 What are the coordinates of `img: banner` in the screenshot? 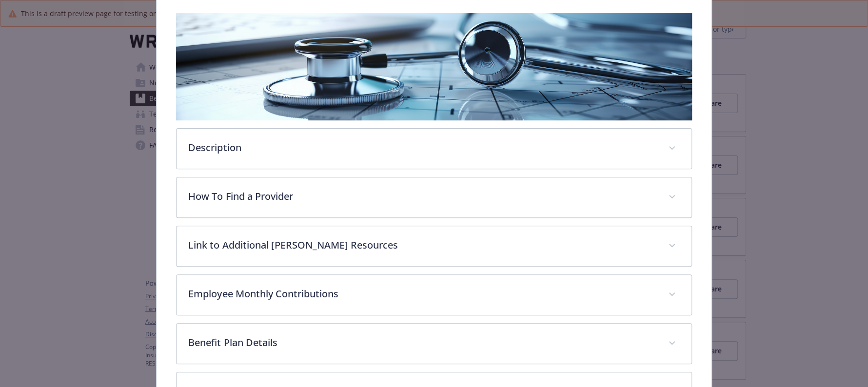 It's located at (433, 67).